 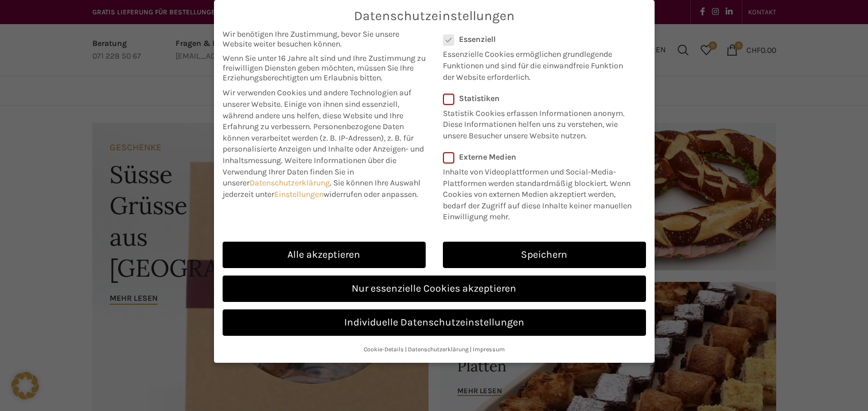 What do you see at coordinates (317, 109) in the screenshot?
I see `span: Wir verwenden Cookies und andere Technologien auf unserer Website. Einige von ihnen sind essenzie...` at bounding box center [317, 109].